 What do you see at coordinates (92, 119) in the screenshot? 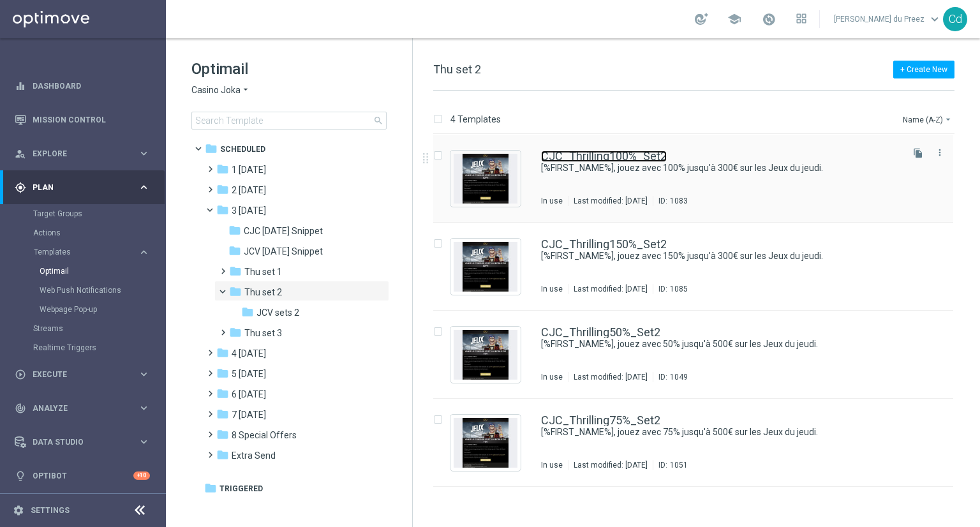
I see `a: Mission Control` at bounding box center [92, 119].